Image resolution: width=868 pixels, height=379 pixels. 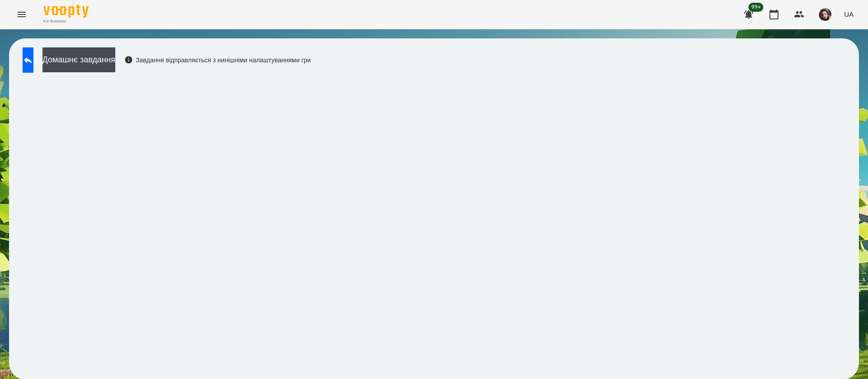 I want to click on button: Menu, so click(x=22, y=15).